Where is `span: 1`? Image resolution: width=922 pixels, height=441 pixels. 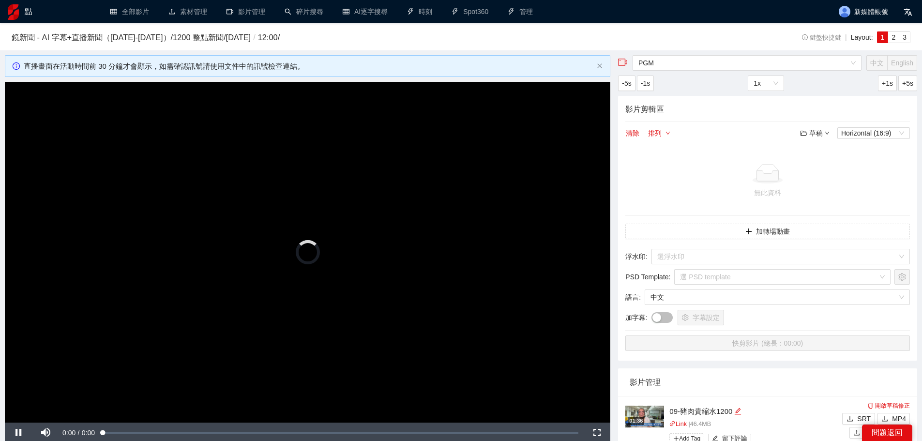
span: 1 is located at coordinates (883, 37).